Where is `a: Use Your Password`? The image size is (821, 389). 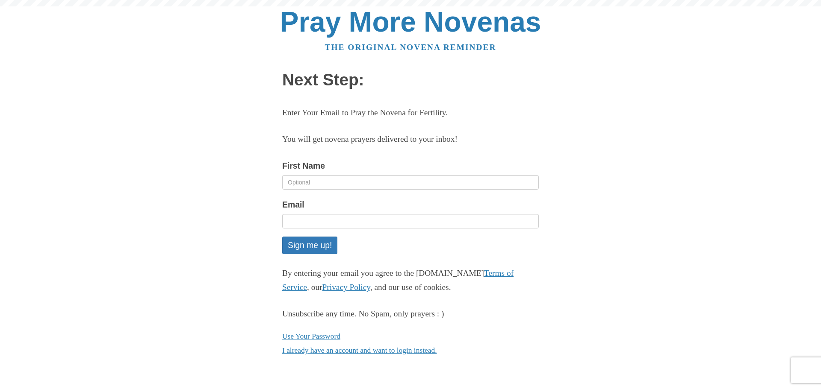 a: Use Your Password is located at coordinates (311, 336).